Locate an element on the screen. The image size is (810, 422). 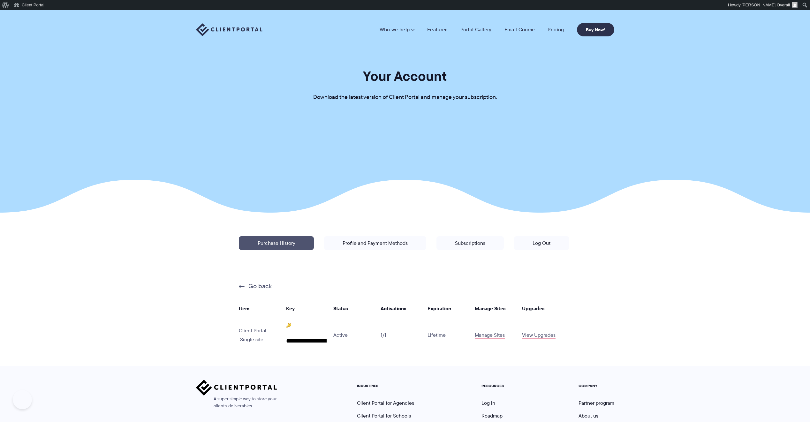
h5: INDUSTRIES is located at coordinates (389, 386).